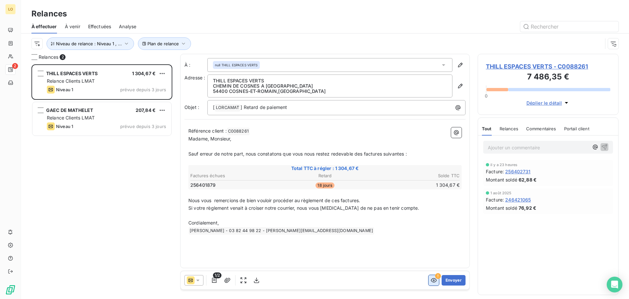 This screenshot has height=299, width=629. Describe the element at coordinates (264, 107) in the screenshot. I see `span: ] Retard de paiement` at that location.